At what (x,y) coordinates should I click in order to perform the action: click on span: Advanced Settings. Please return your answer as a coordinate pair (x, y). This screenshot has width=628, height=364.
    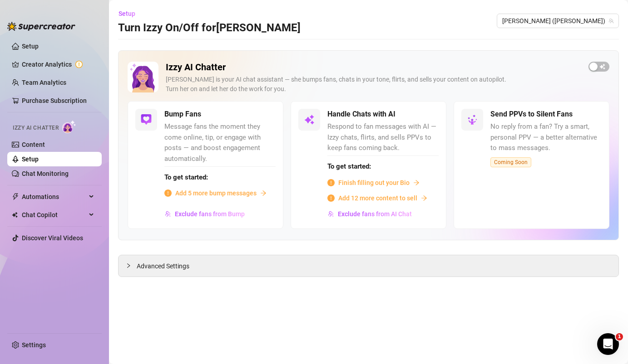
    Looking at the image, I should click on (163, 266).